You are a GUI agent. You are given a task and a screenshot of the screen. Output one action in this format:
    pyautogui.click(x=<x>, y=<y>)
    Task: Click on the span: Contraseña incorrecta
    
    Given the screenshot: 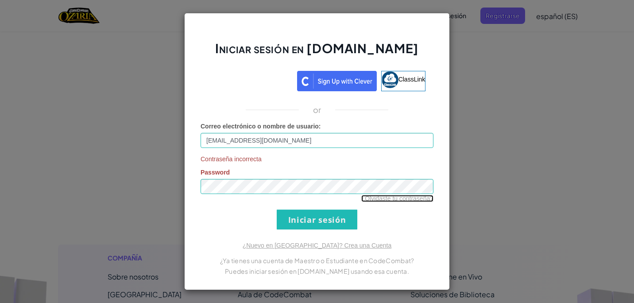 What is the action you would take?
    pyautogui.click(x=317, y=159)
    